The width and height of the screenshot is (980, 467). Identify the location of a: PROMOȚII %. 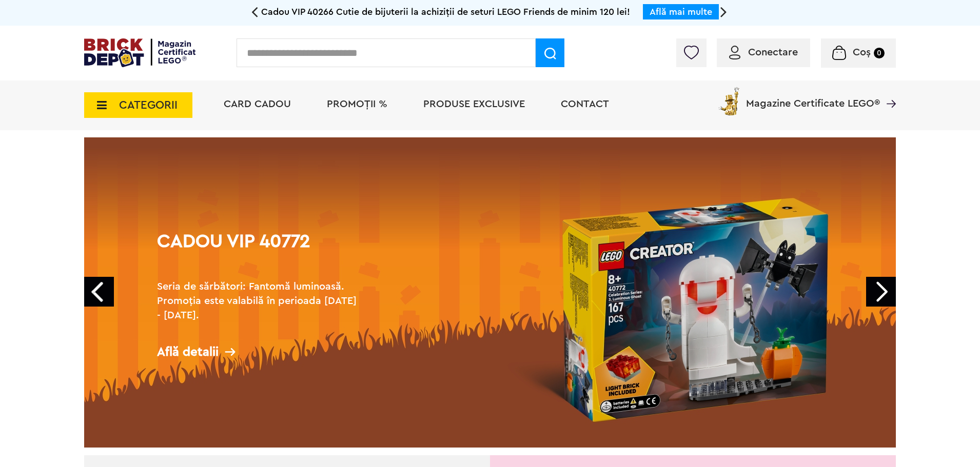
(357, 104).